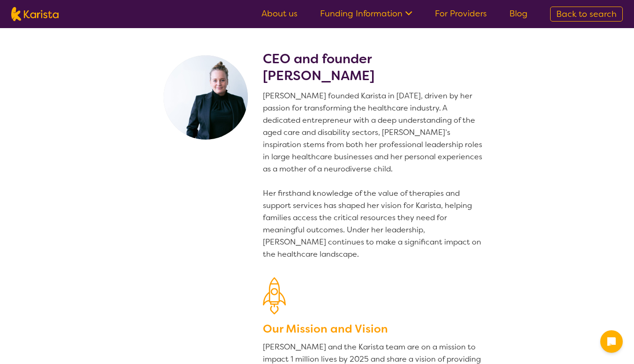  What do you see at coordinates (586, 14) in the screenshot?
I see `a: Back to search` at bounding box center [586, 14].